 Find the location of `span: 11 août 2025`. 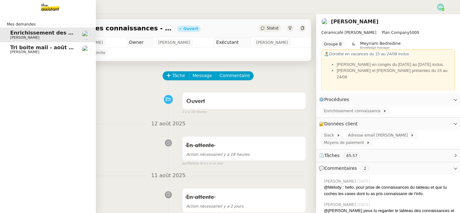

span: 11 août 2025 is located at coordinates (168, 176).